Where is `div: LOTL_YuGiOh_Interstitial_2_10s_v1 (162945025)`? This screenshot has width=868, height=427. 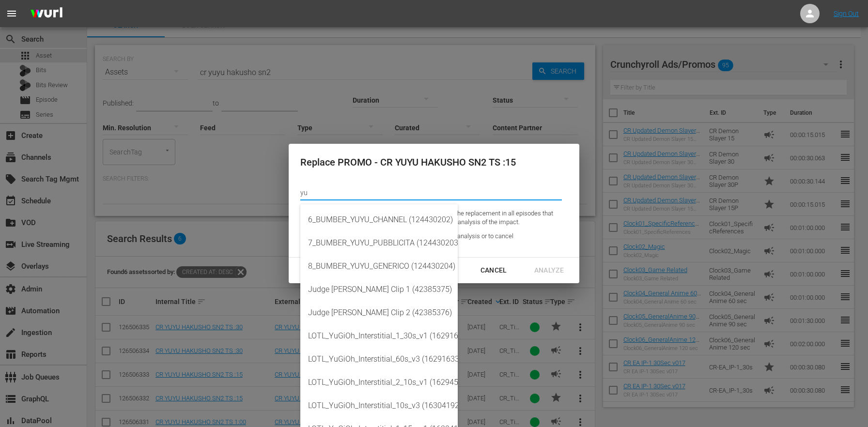 div: LOTL_YuGiOh_Interstitial_2_10s_v1 (162945025) is located at coordinates (379, 383).